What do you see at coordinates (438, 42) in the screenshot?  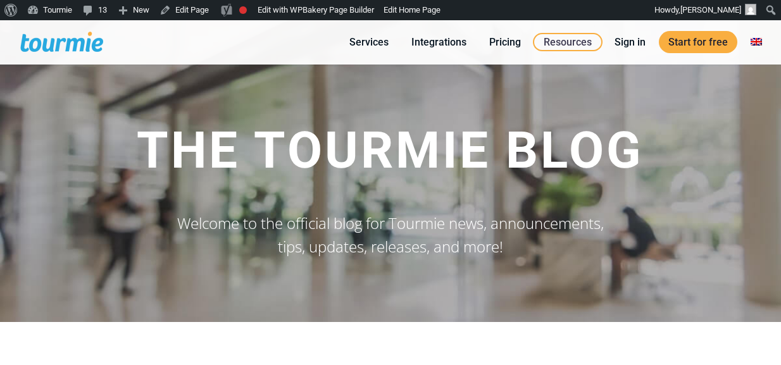 I see `a: Integrations` at bounding box center [438, 42].